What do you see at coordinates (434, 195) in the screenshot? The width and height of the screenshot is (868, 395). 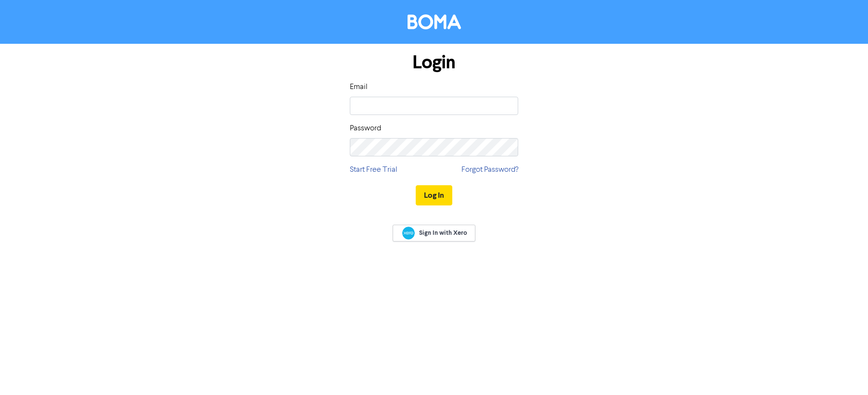 I see `button: Log In` at bounding box center [434, 195].